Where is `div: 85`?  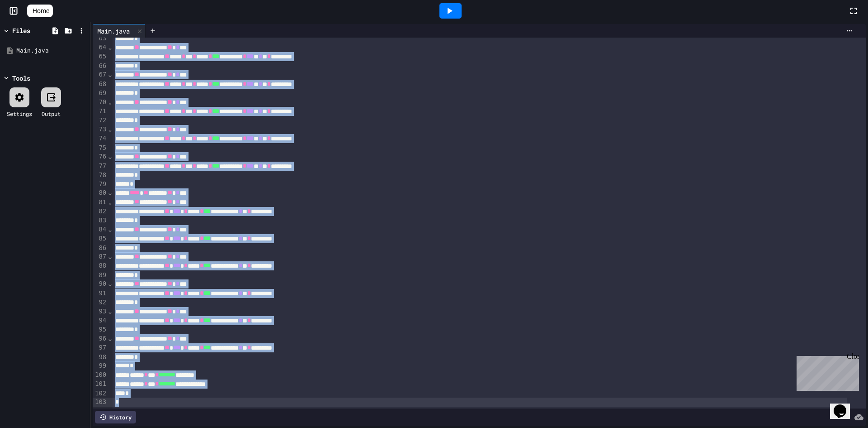 div: 85 is located at coordinates (100, 239).